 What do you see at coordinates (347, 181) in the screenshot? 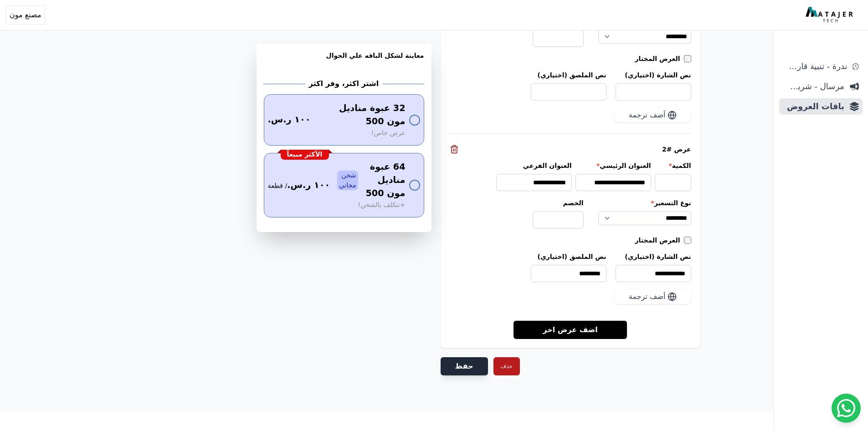
I see `span: شحن مجاني` at bounding box center [347, 181].